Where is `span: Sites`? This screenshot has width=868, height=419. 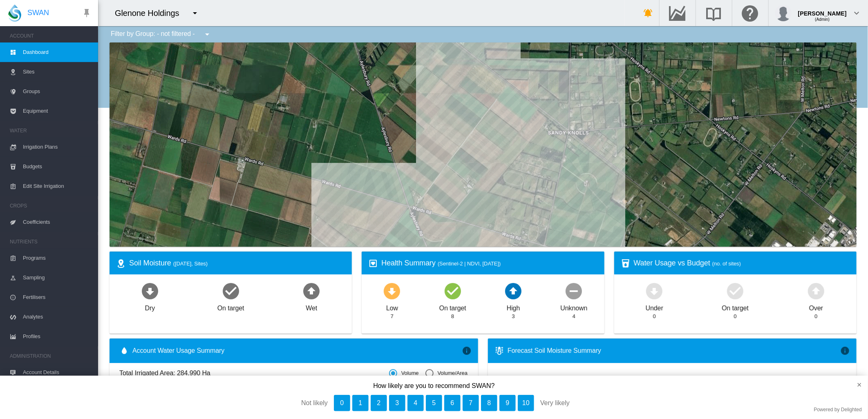 span: Sites is located at coordinates (57, 72).